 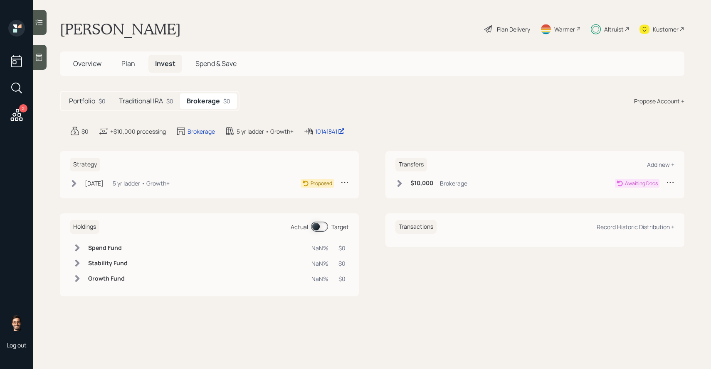 What do you see at coordinates (141, 101) in the screenshot?
I see `h5: Traditional IRA` at bounding box center [141, 101].